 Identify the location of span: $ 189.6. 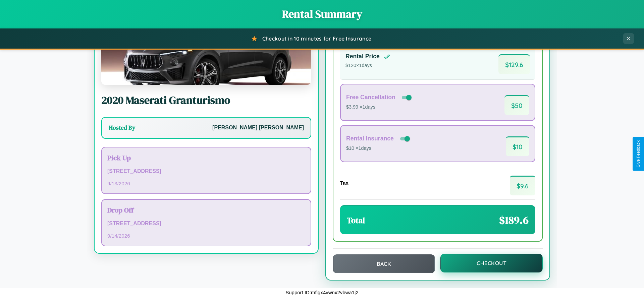
(514, 220).